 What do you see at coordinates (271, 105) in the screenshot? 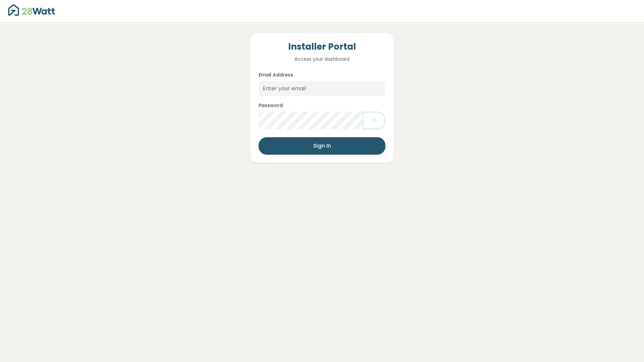
I see `label: Password` at bounding box center [271, 105].